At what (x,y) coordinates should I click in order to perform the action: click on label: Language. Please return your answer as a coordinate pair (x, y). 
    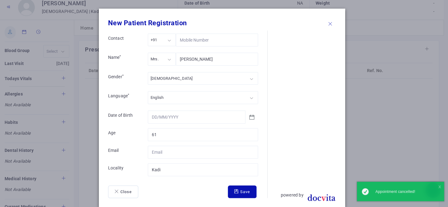
    Looking at the image, I should click on (123, 98).